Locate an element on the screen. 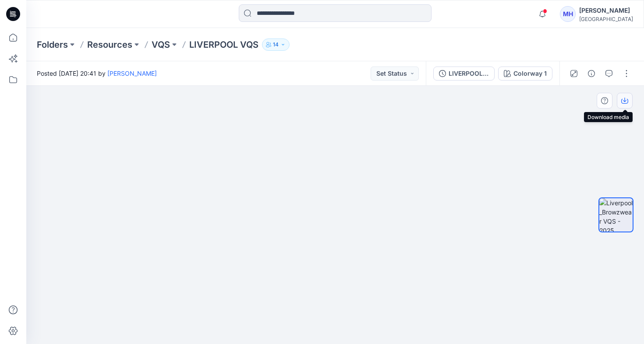 This screenshot has width=644, height=344. a: VQS is located at coordinates (161, 45).